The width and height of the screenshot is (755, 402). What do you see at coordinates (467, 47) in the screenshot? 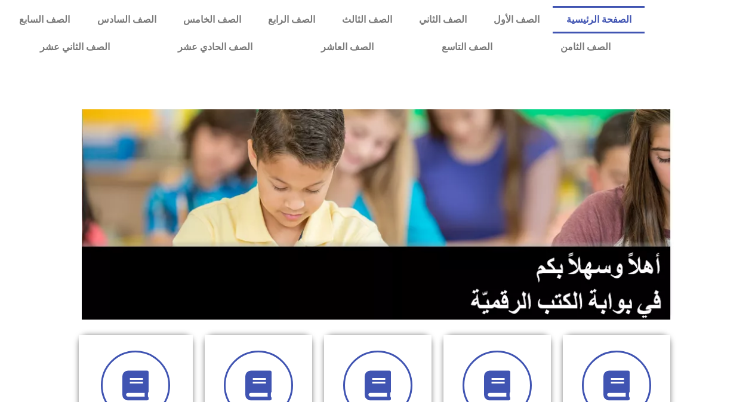
I see `a: الصف التاسع` at bounding box center [467, 47].